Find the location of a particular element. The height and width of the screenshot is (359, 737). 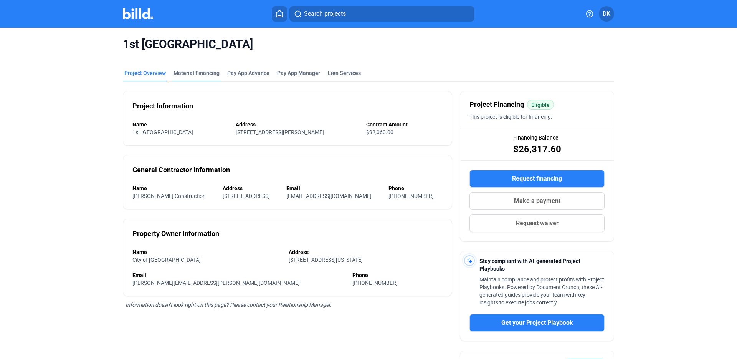

div: Contract Amount is located at coordinates (404, 124).